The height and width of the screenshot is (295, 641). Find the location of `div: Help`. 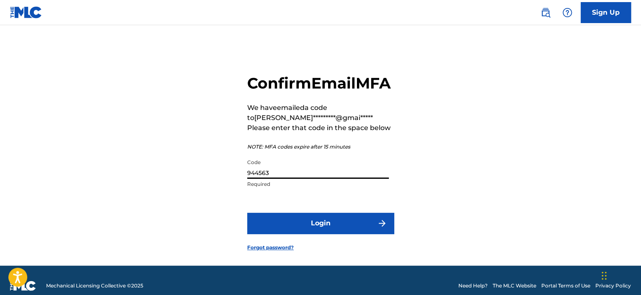

div: Help is located at coordinates (568, 13).